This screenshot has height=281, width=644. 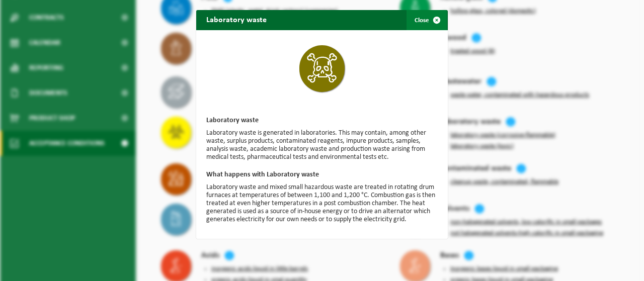 I want to click on h2: Laboratory waste, so click(x=236, y=19).